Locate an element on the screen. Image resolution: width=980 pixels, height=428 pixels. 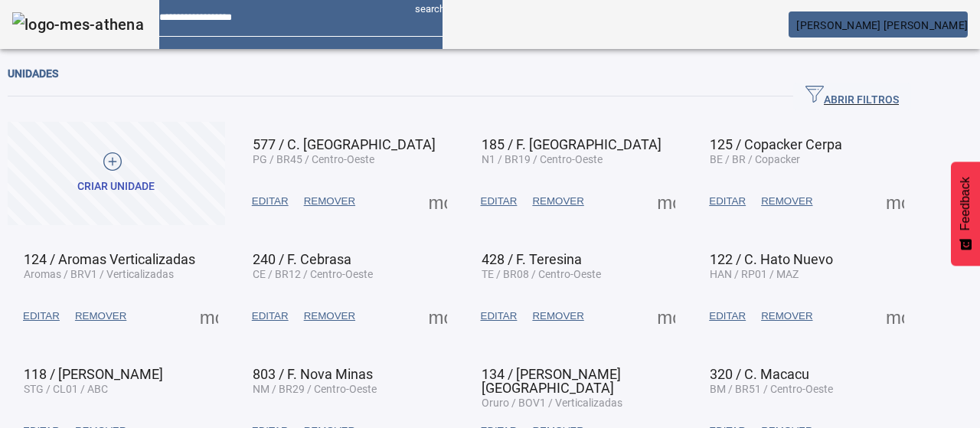
span: TE / BR08 / Centro-Oeste is located at coordinates (542, 274).